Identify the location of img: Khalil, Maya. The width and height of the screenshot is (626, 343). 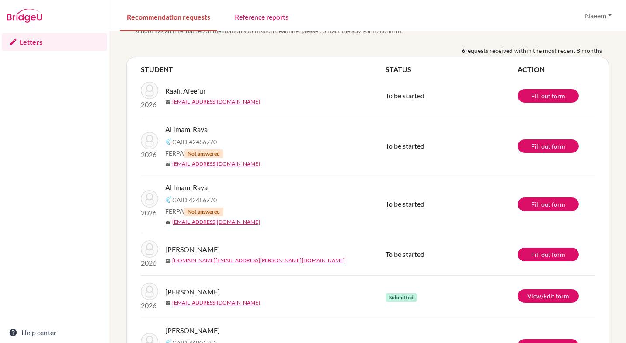
(149, 292).